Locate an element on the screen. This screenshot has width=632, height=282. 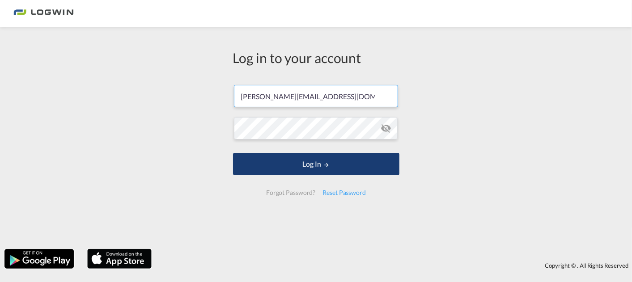
div: Copyright © . All Rights Reserved is located at coordinates (394, 266).